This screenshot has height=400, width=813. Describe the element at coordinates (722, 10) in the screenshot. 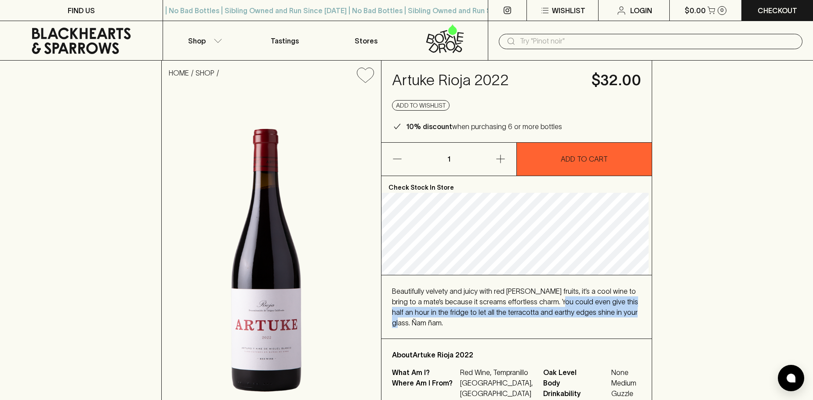

I see `p: 0` at that location.